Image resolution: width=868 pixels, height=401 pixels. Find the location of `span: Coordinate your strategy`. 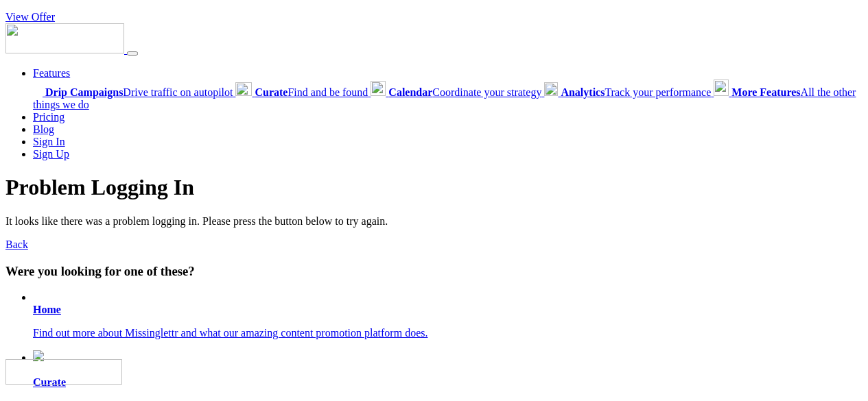

span: Coordinate your strategy is located at coordinates (465, 92).